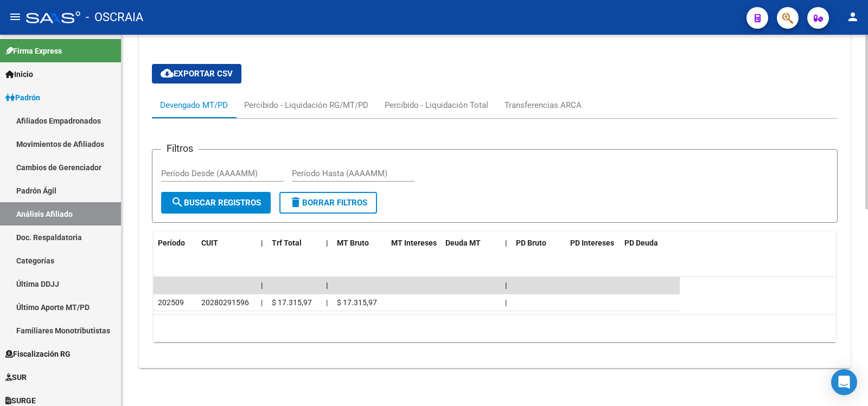 The image size is (868, 406). What do you see at coordinates (353, 243) in the screenshot?
I see `span: MT Bruto` at bounding box center [353, 243].